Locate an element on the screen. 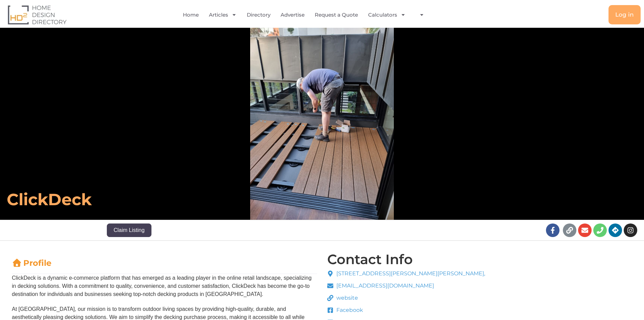 The height and width of the screenshot is (320, 644). nav: Menu is located at coordinates (306, 15).